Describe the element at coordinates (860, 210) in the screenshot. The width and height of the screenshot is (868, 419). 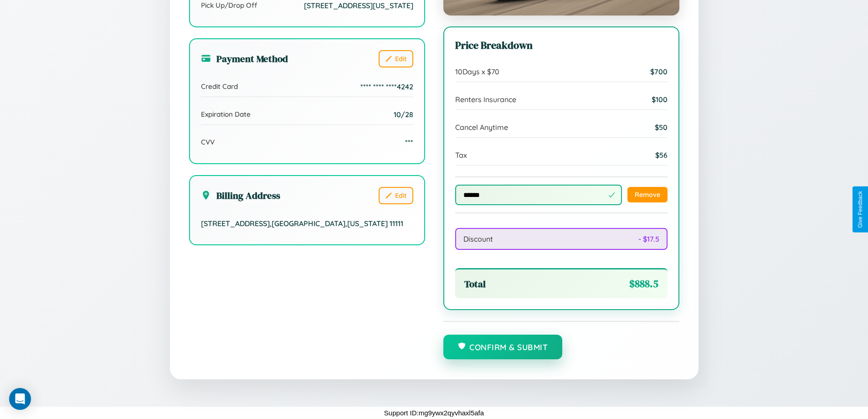
I see `div: Give Feedback` at that location.